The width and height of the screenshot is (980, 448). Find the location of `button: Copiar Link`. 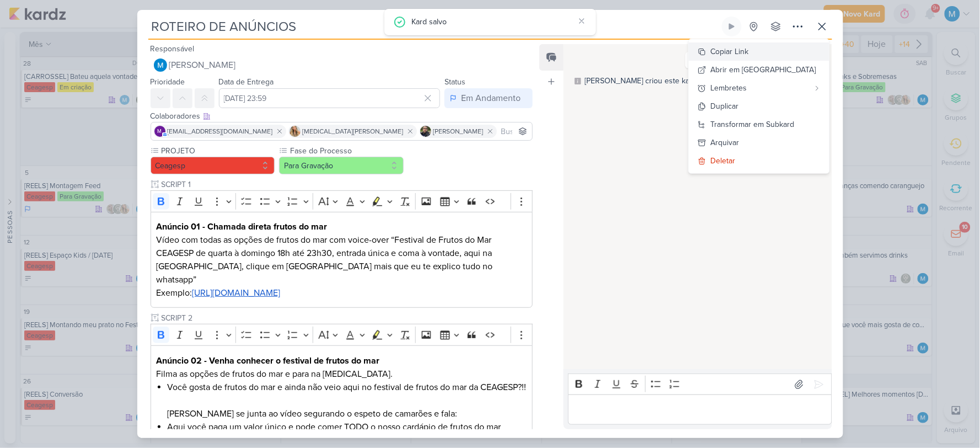

button: Copiar Link is located at coordinates (759, 51).